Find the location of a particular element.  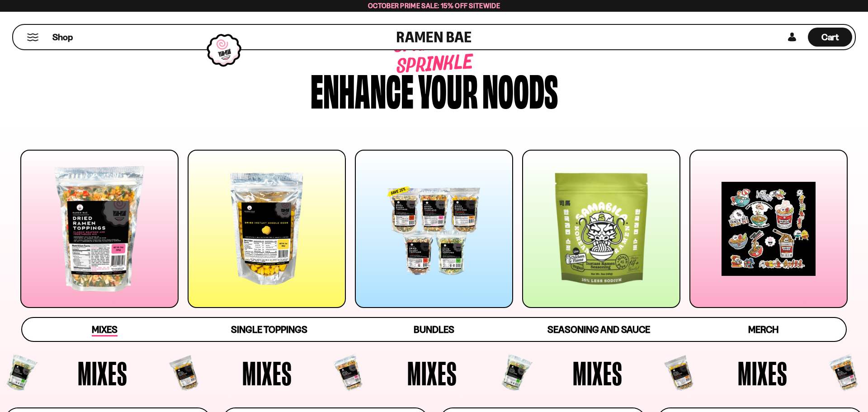

span: Seasoning and Sauce is located at coordinates (599, 329).